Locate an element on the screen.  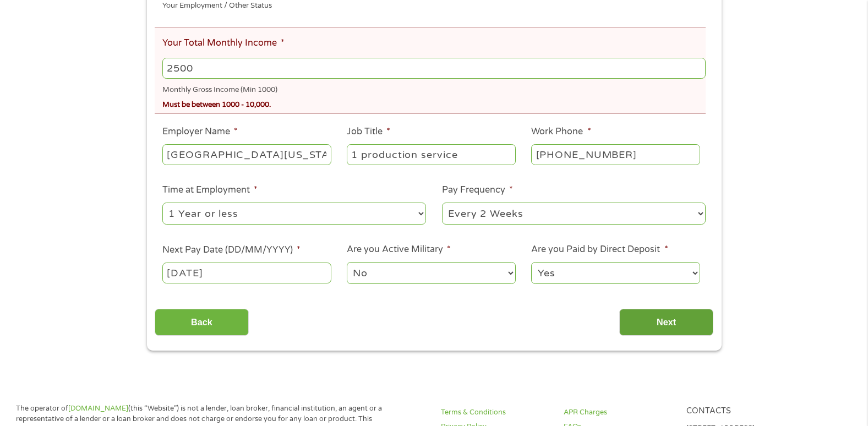
label: Pay Frequency is located at coordinates (477, 190).